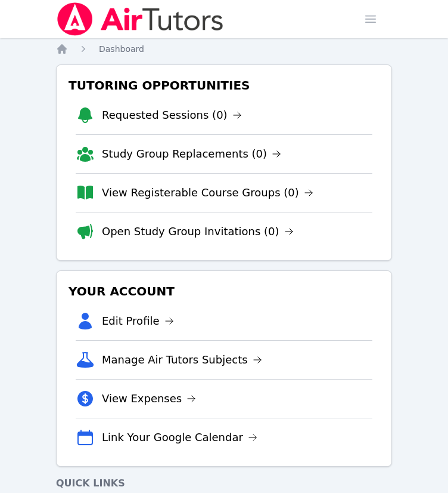 The image size is (448, 493). I want to click on a: Open Study Group Invitations (0), so click(198, 231).